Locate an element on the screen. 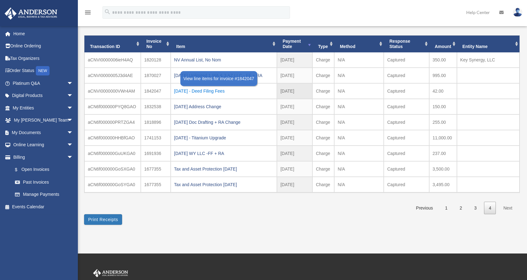 The height and width of the screenshot is (280, 527). img: User Pic is located at coordinates (518, 12).